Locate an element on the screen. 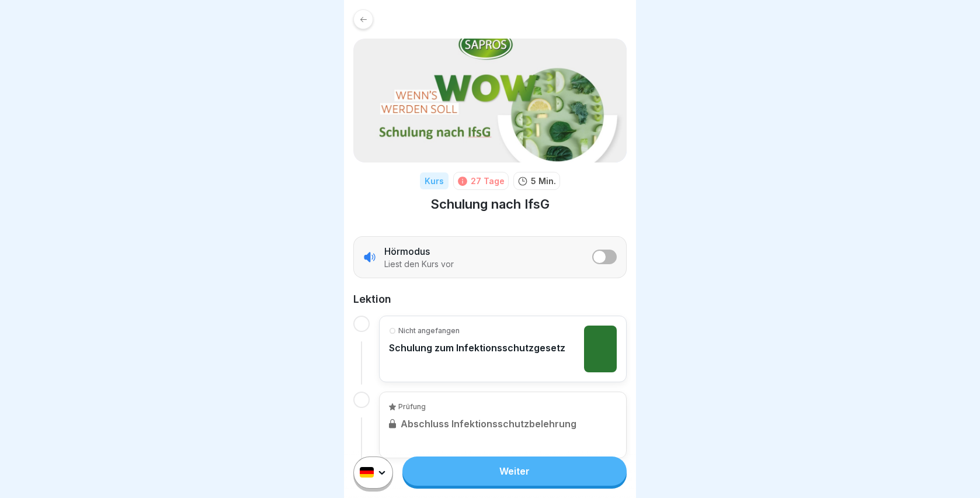 The image size is (980, 498). div: 27 Tage is located at coordinates (488, 181).